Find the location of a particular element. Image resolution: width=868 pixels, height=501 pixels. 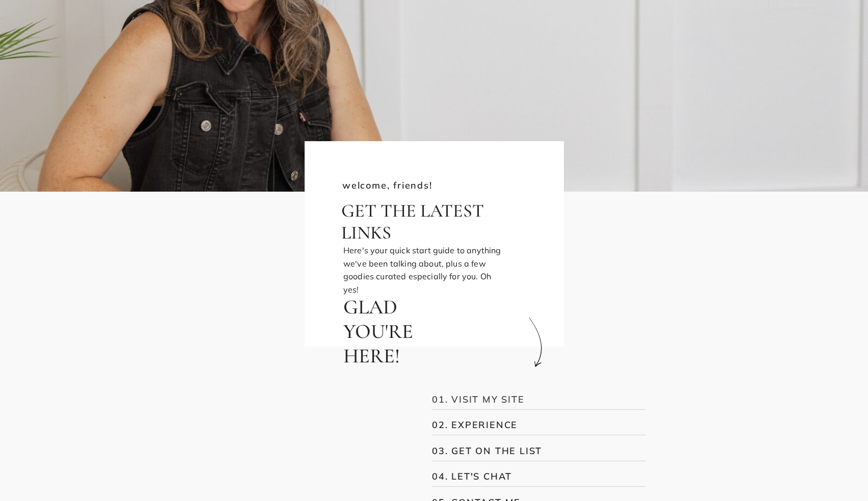

h3: 04. LET'S CHAT is located at coordinates (532, 476).